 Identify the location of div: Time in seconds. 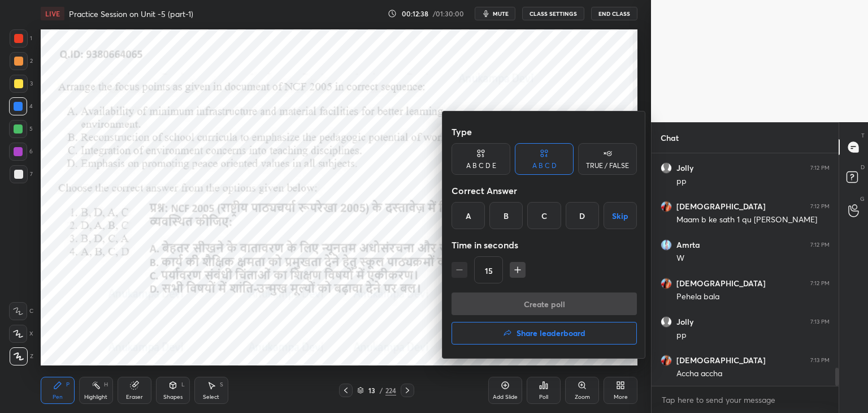
(544, 245).